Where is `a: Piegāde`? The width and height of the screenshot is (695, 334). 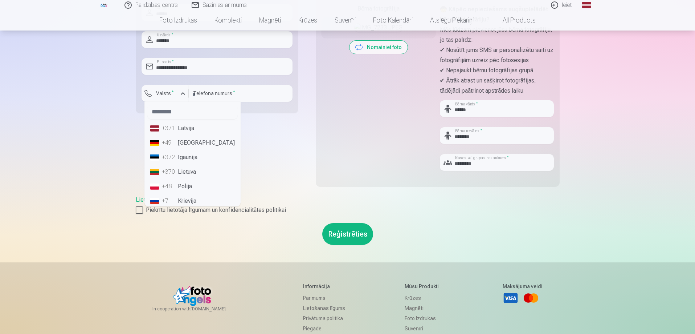
a: Piegāde is located at coordinates (324, 328).